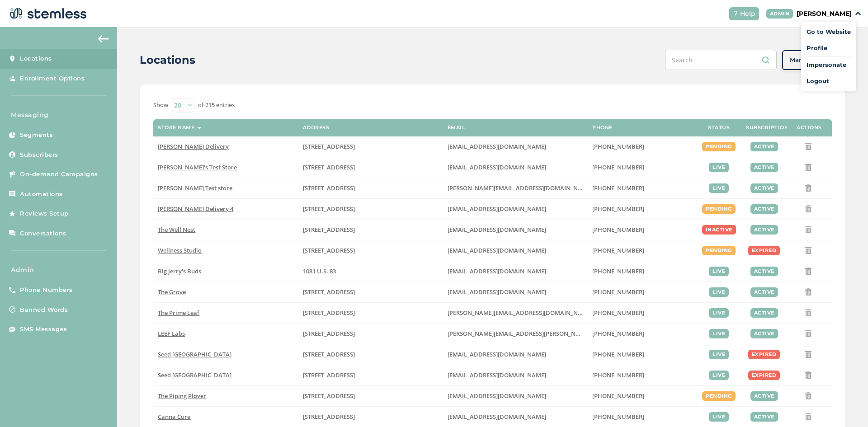  I want to click on label: Address, so click(316, 128).